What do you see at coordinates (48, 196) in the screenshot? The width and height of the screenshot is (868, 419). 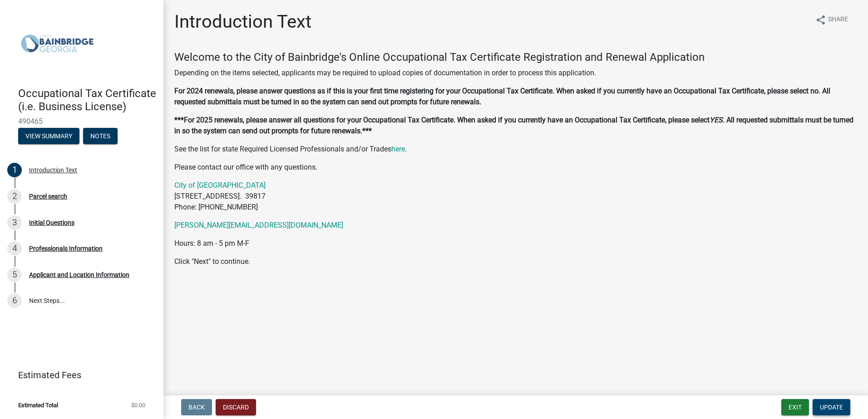 I see `div: Parcel search` at bounding box center [48, 196].